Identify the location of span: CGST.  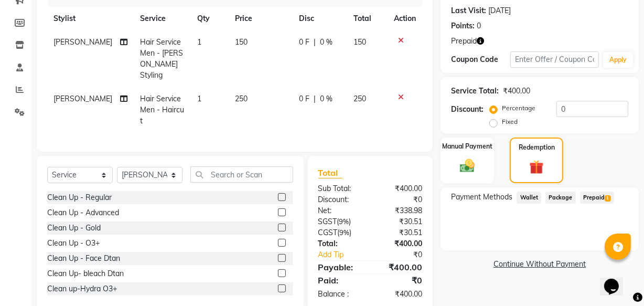
(328, 233).